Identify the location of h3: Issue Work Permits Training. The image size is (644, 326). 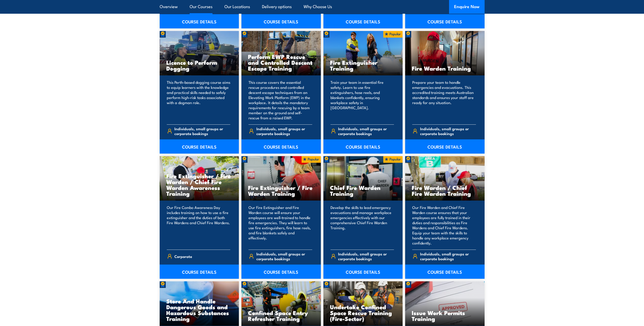
(445, 316).